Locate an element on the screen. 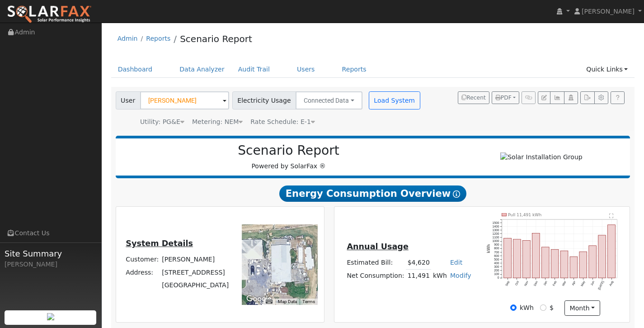 The height and width of the screenshot is (328, 644). text: Feb is located at coordinates (554, 283).